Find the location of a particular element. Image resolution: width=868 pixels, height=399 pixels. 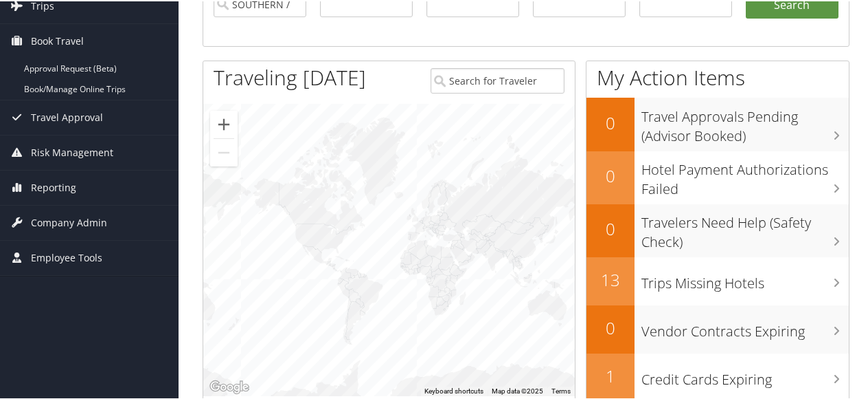

h1: My Action Items is located at coordinates (718, 77).